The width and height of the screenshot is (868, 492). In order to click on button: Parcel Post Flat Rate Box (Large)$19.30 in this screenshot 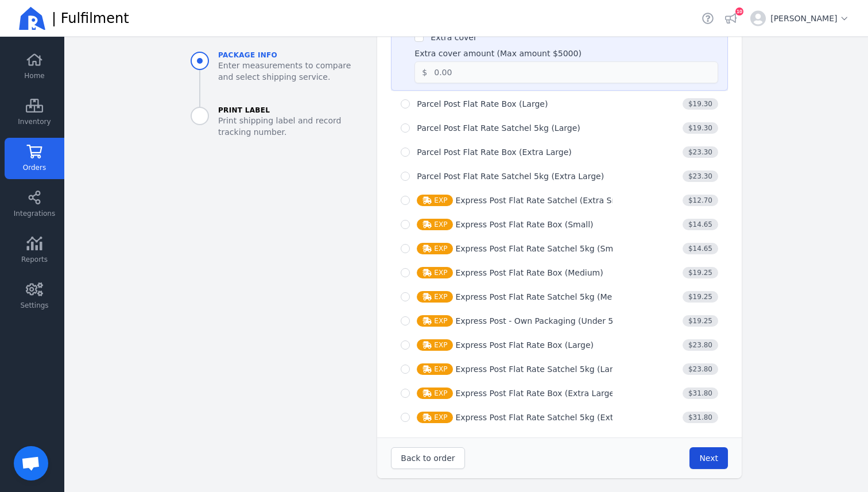, I will do `click(559, 104)`.